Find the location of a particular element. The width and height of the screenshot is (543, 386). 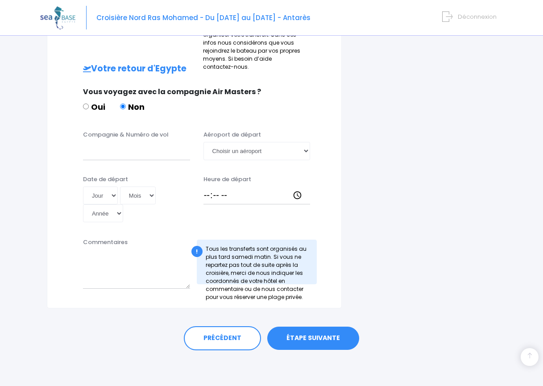

label: Compagnie & Numéro de vol is located at coordinates (126, 135).